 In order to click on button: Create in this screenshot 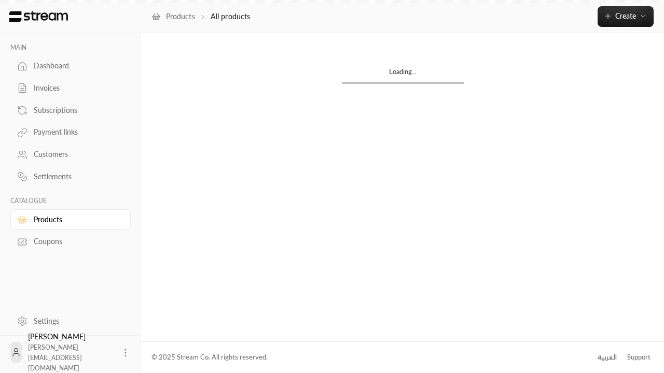, I will do `click(626, 17)`.